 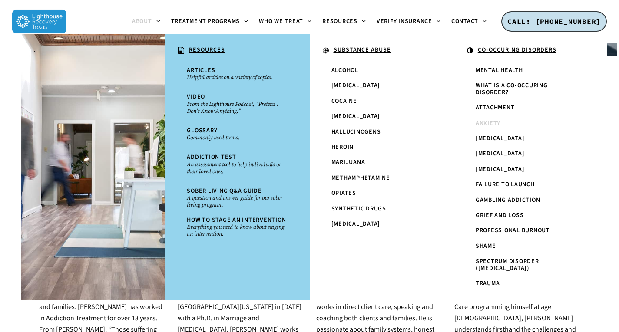 What do you see at coordinates (345, 70) in the screenshot?
I see `span: Alcohol` at bounding box center [345, 70].